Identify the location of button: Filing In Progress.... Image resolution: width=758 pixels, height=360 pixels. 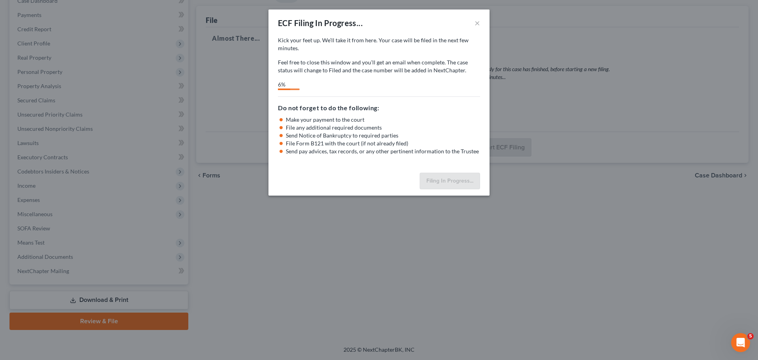
(450, 181).